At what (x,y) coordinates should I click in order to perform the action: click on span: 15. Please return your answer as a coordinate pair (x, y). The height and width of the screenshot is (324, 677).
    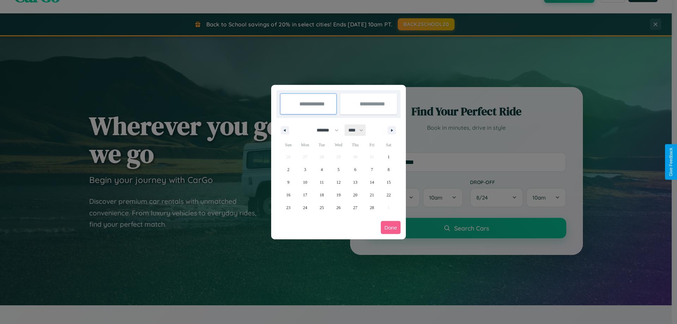
    Looking at the image, I should click on (389, 182).